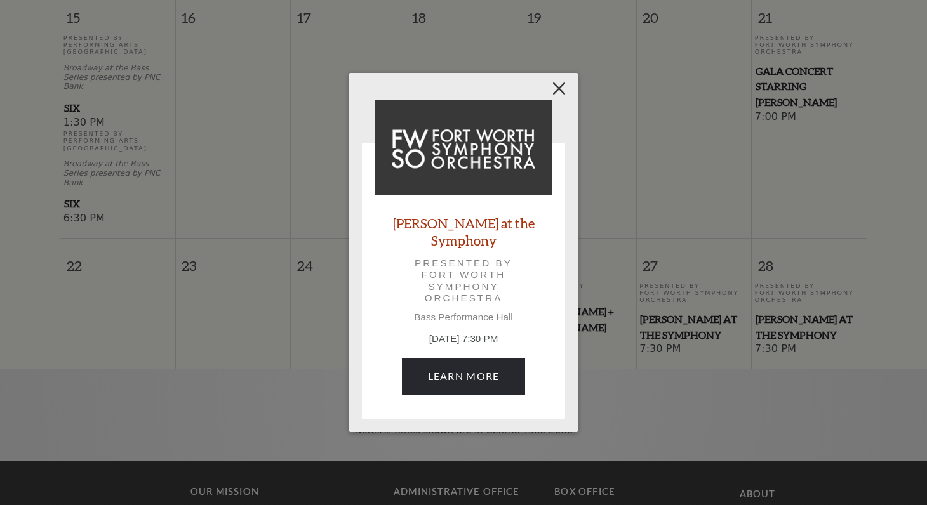 This screenshot has height=505, width=927. Describe the element at coordinates (559, 89) in the screenshot. I see `button: Close` at that location.